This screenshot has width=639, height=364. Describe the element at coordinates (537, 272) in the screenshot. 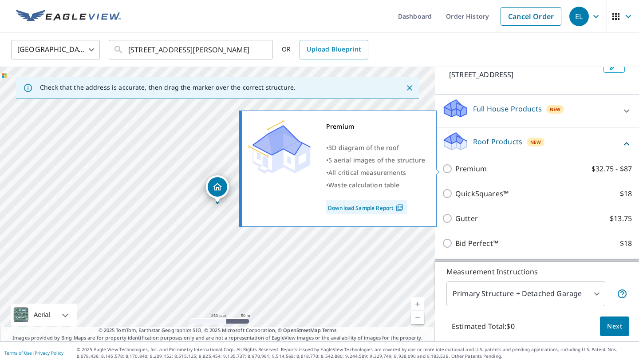

I see `p: Measurement Instructions` at that location.